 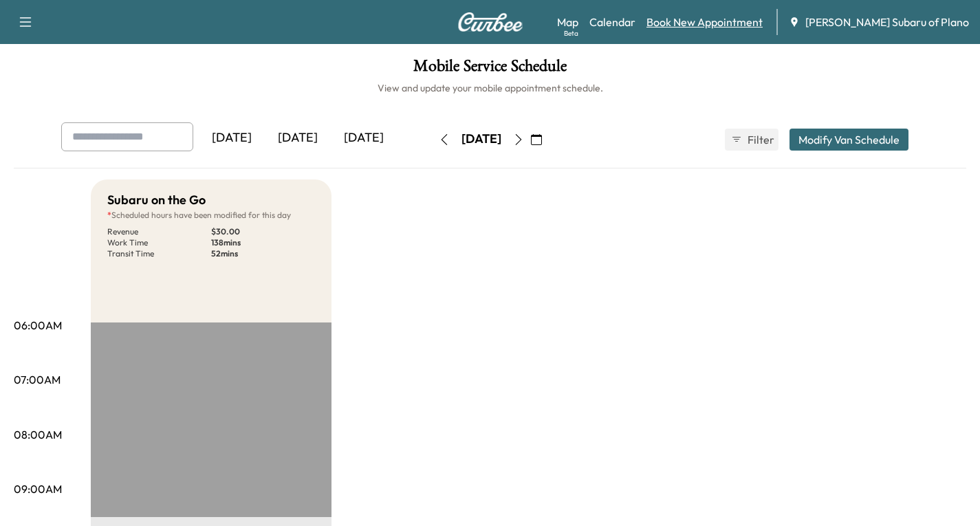 I want to click on a: MapBeta, so click(x=567, y=22).